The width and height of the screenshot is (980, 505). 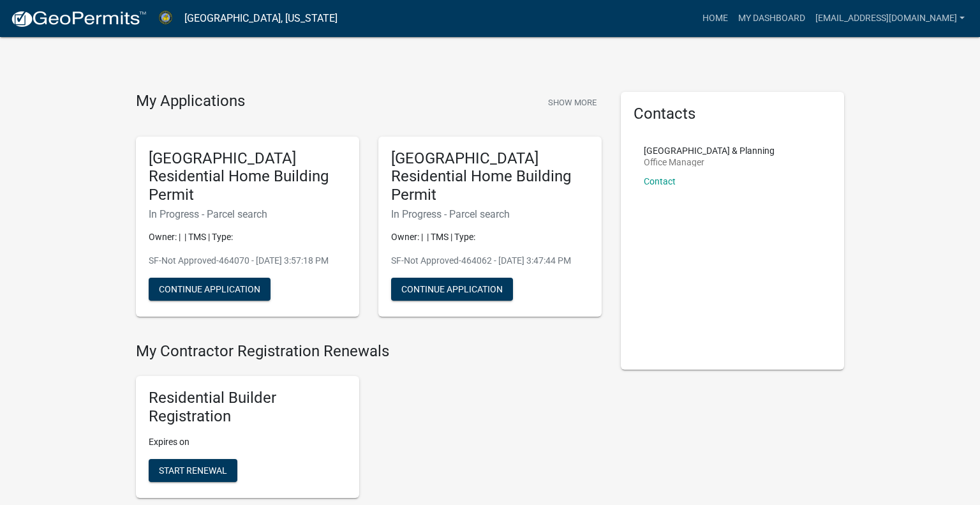 I want to click on p: Office Manager, so click(x=709, y=162).